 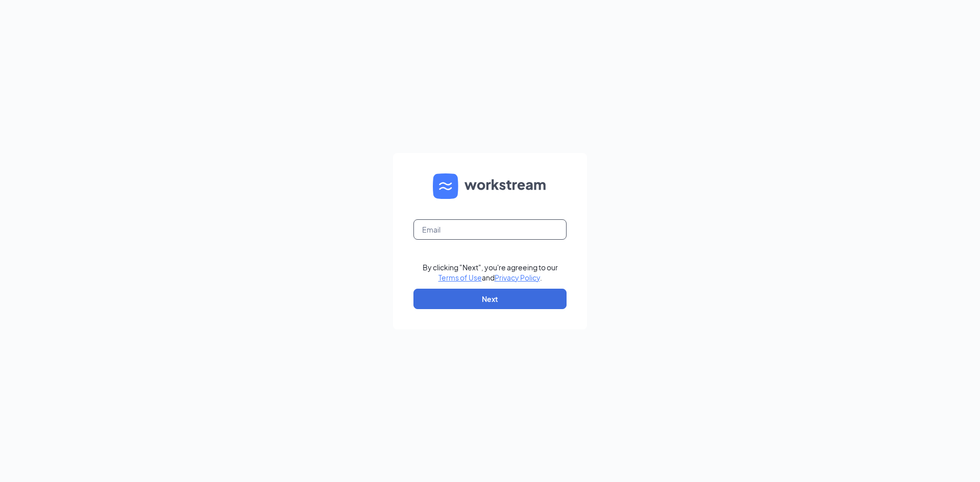 What do you see at coordinates (490, 229) in the screenshot?
I see `input: Email` at bounding box center [490, 229].